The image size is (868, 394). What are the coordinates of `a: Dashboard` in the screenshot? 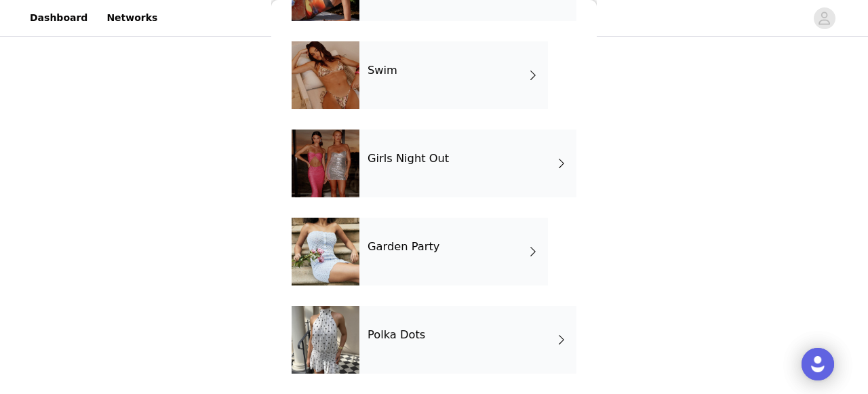 It's located at (59, 18).